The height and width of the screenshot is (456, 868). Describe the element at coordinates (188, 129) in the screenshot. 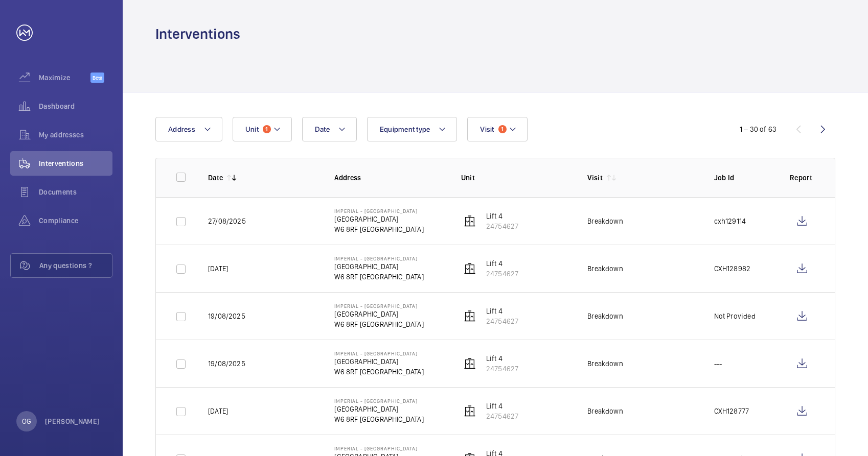

I see `button: Address` at that location.